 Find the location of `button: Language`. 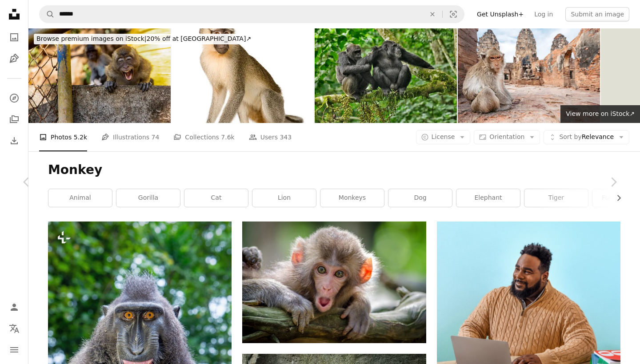

button: Language is located at coordinates (14, 329).